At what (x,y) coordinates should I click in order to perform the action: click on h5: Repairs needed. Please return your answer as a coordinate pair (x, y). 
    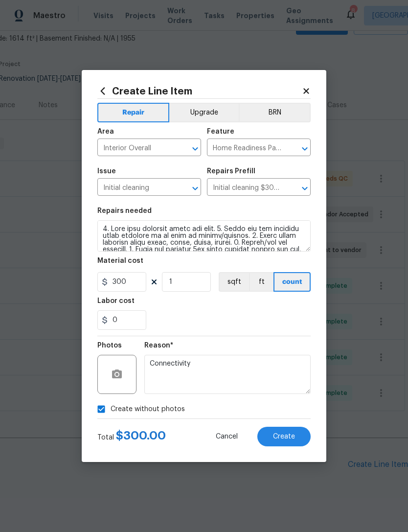
    Looking at the image, I should click on (124, 211).